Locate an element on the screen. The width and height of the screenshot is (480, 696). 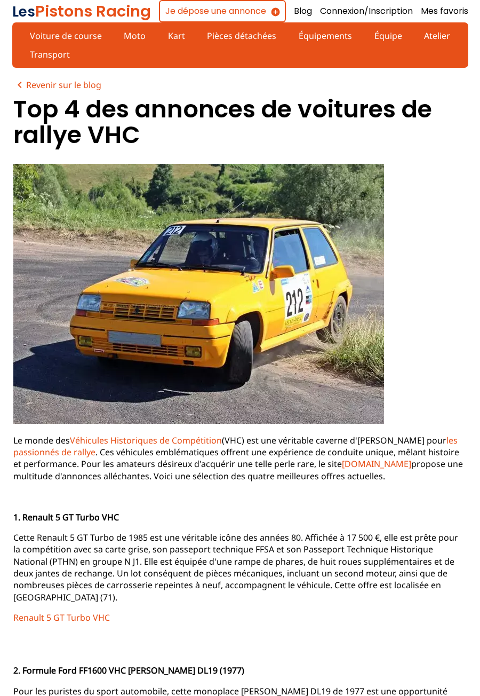
a: Kart is located at coordinates (177, 36).